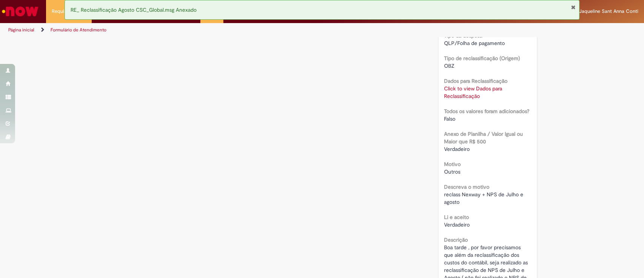 This screenshot has width=644, height=278. What do you see at coordinates (476, 81) in the screenshot?
I see `b: Dados para Reclassificação` at bounding box center [476, 81].